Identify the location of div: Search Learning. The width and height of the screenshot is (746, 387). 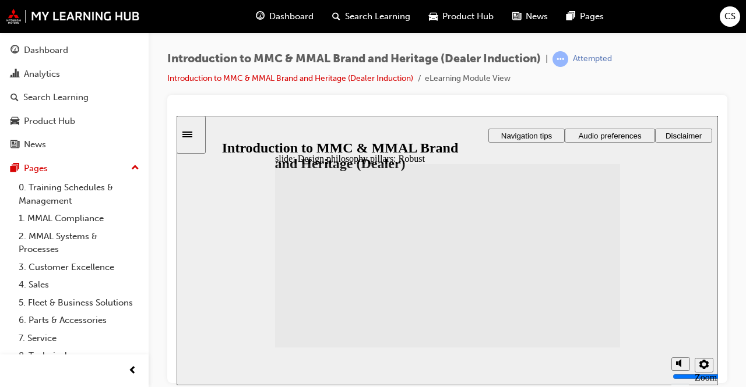
(56, 97).